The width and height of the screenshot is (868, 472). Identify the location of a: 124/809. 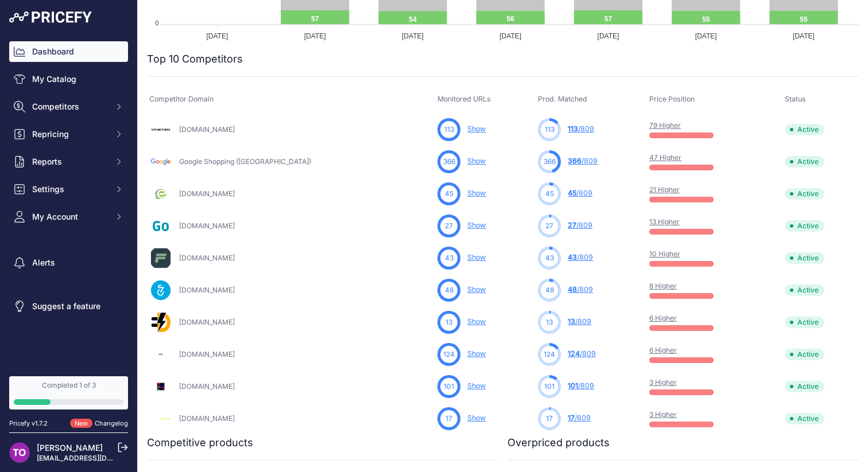
(582, 353).